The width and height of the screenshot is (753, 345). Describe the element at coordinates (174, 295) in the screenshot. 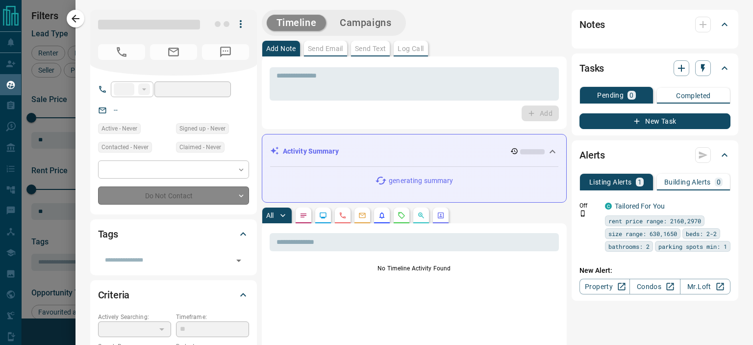

I see `div: Criteria` at that location.